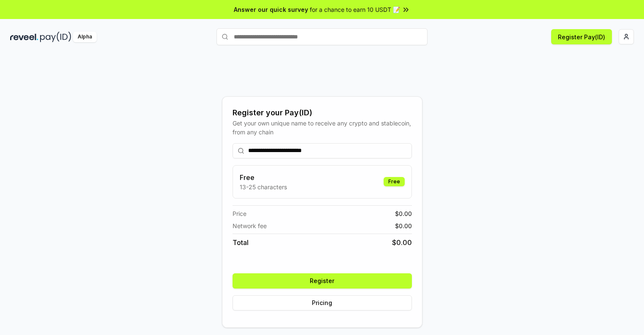 The image size is (644, 335). Describe the element at coordinates (56, 37) in the screenshot. I see `img: pay_id` at that location.